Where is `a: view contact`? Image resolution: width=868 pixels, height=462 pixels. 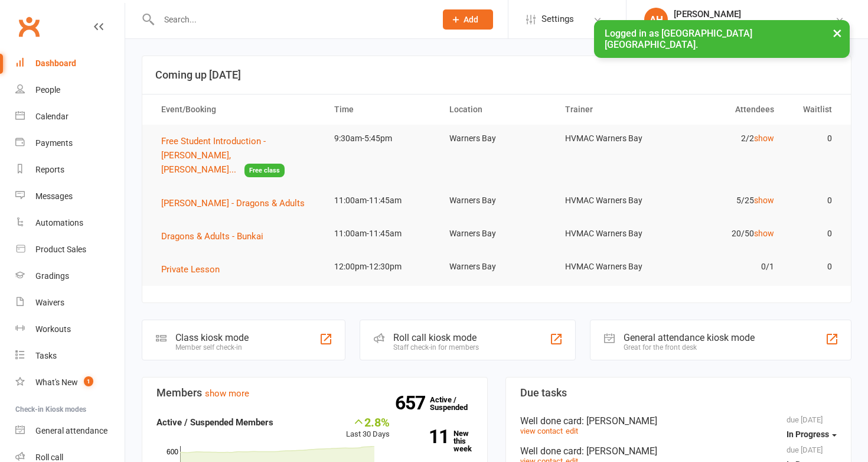 a: view contact is located at coordinates (541, 430).